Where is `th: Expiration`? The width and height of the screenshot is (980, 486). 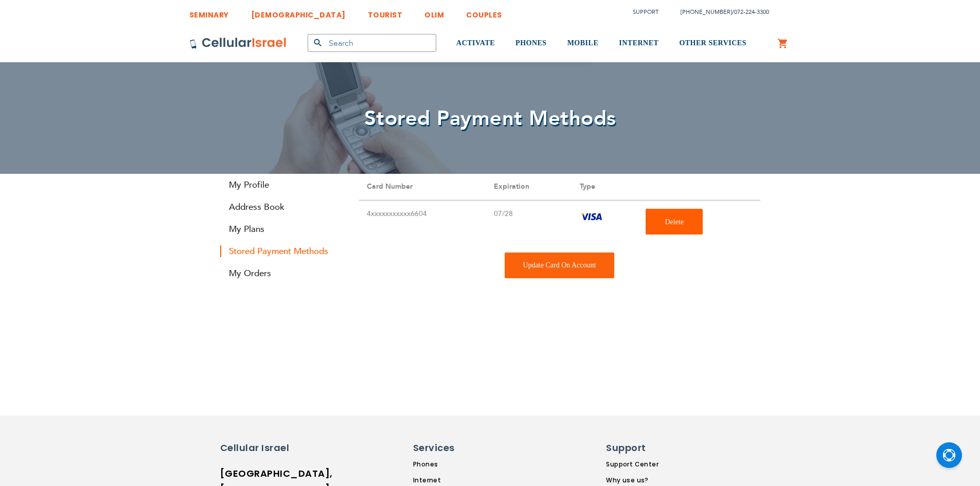 th: Expiration is located at coordinates (529, 187).